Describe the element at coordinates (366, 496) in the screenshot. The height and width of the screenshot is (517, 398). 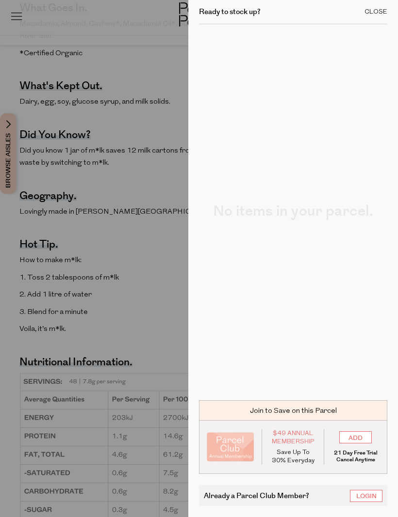
I see `a: Login` at that location.